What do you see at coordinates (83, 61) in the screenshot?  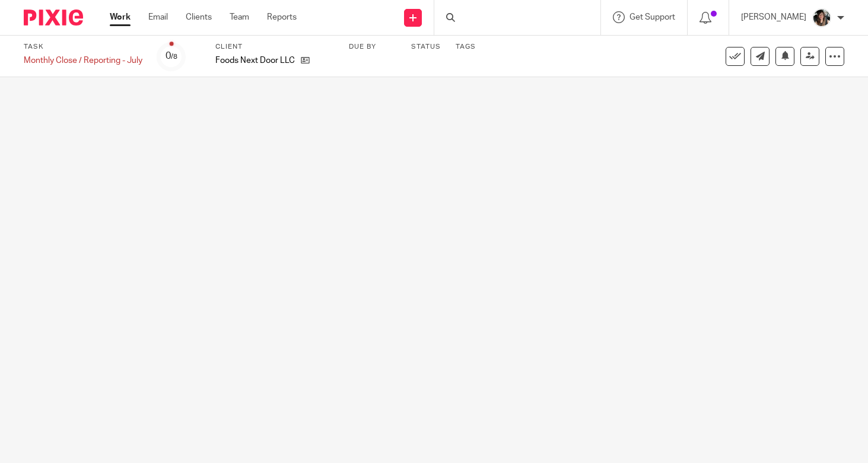 I see `div: Monthly Close / Reporting - July` at bounding box center [83, 61].